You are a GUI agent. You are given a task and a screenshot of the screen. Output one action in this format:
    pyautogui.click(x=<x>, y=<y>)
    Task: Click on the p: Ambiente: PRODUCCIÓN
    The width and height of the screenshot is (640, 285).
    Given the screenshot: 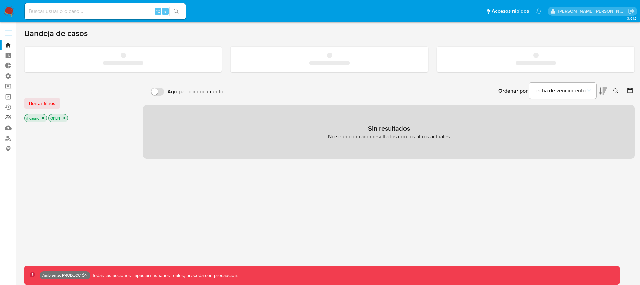 What is the action you would take?
    pyautogui.click(x=65, y=276)
    